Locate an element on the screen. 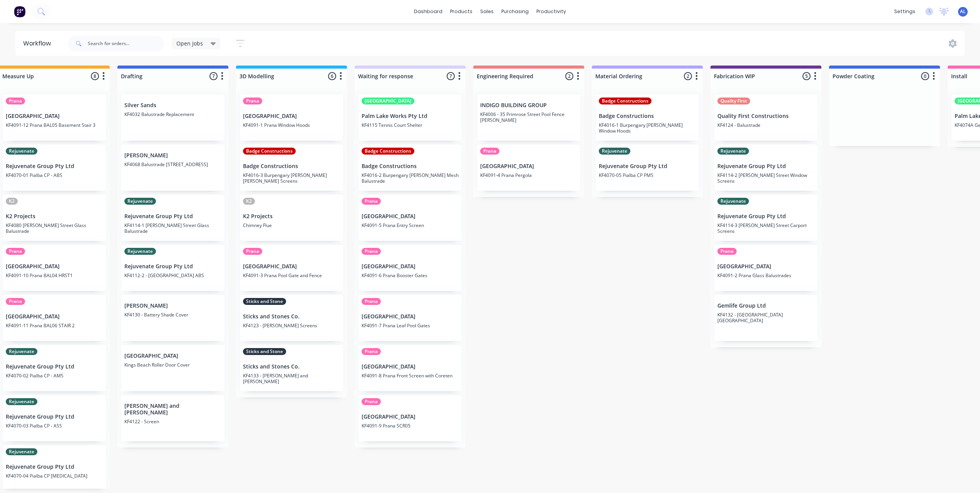 The image size is (980, 493). p: Palm Lake Works Pty Ltd is located at coordinates (411, 116).